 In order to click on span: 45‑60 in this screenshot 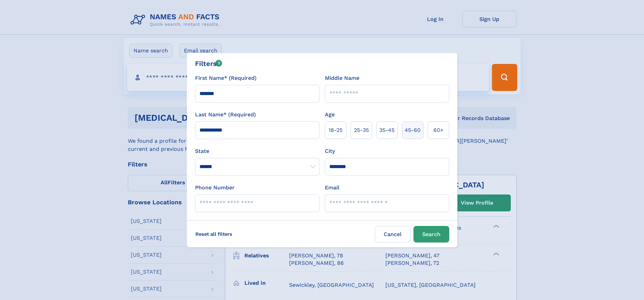, I will do `click(412, 130)`.